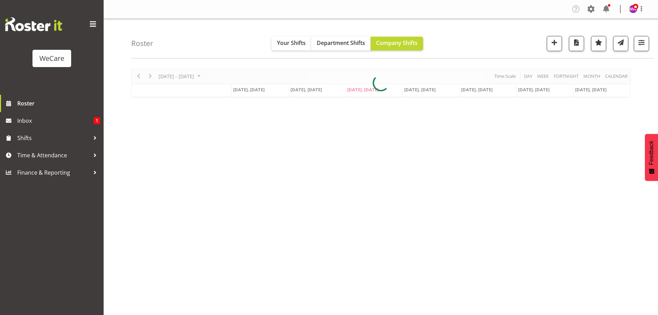  Describe the element at coordinates (54, 138) in the screenshot. I see `span: Shifts` at that location.